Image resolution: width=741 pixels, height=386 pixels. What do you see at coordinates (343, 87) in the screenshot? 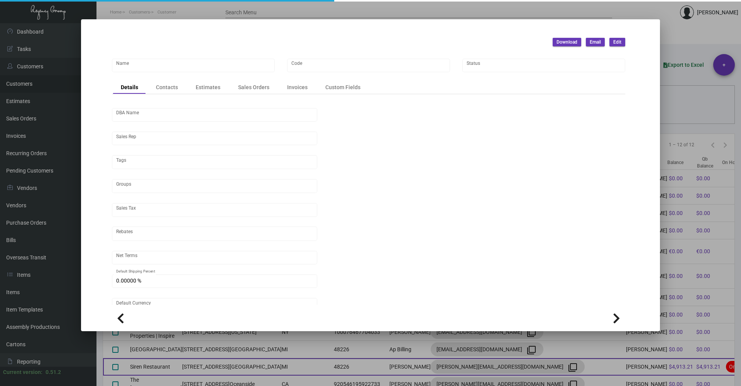
I see `div: Custom Fields` at bounding box center [343, 87].